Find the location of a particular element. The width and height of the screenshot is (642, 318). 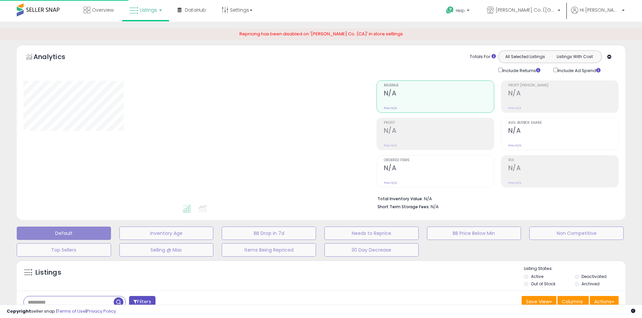

i: Get Help is located at coordinates (449, 10).